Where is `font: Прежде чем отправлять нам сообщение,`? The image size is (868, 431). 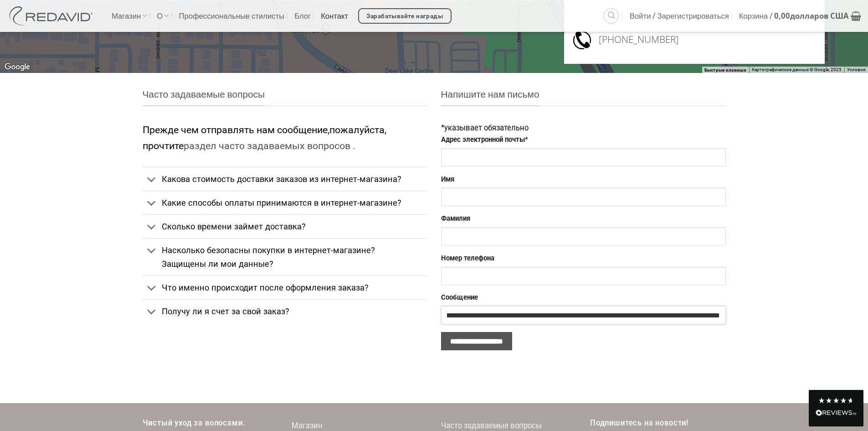
font: Прежде чем отправлять нам сообщение, is located at coordinates (236, 130).